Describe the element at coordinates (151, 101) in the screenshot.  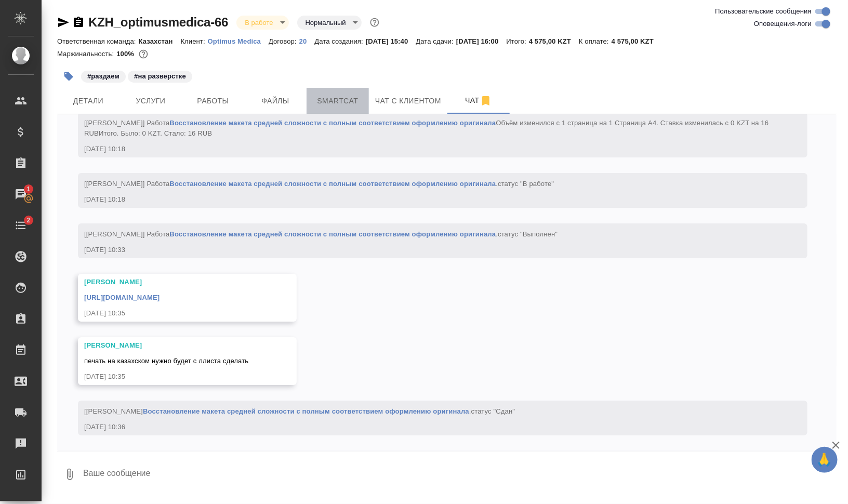
I see `span: Услуги` at that location.